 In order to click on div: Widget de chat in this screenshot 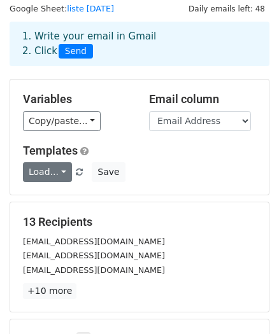, I will do `click(247, 303)`.